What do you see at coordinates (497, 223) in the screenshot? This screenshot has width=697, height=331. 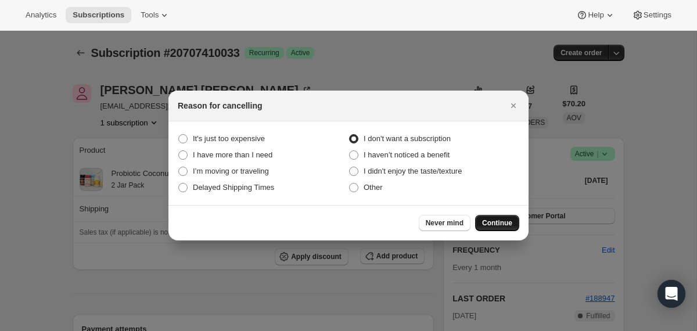 I see `button: Continue` at bounding box center [497, 223].